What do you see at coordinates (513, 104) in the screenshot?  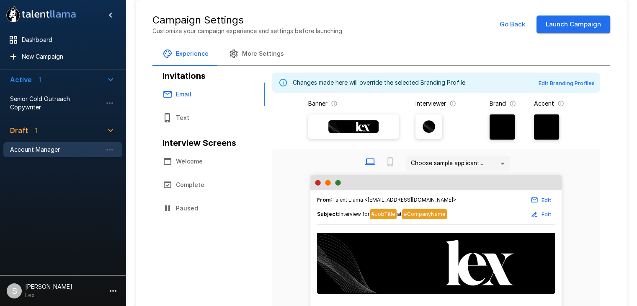 I see `svg: The background color for branded interviews and emails. It should be a color that complements you...` at bounding box center [513, 104].